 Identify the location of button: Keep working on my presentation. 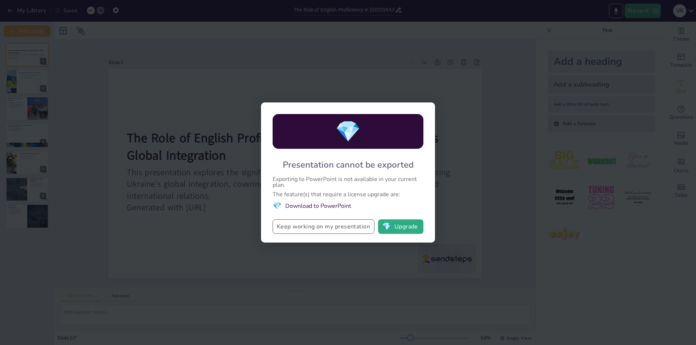
(323, 227).